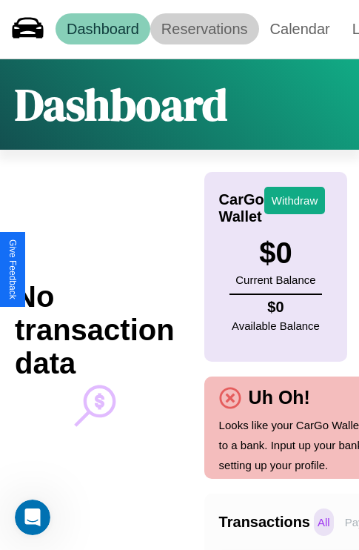 The image size is (359, 550). Describe the element at coordinates (121, 104) in the screenshot. I see `h1: Dashboard` at that location.